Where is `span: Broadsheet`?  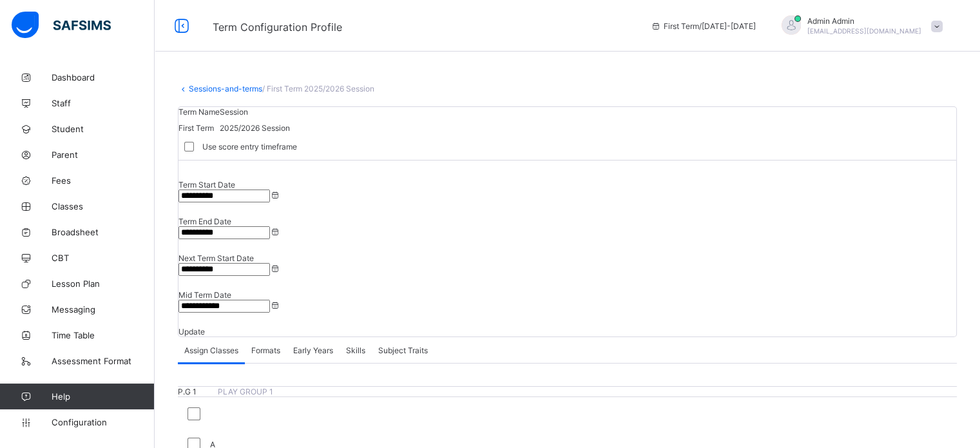 span: Broadsheet is located at coordinates (103, 232).